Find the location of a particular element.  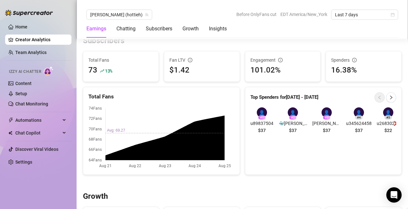

a: Settings is located at coordinates (24, 162).